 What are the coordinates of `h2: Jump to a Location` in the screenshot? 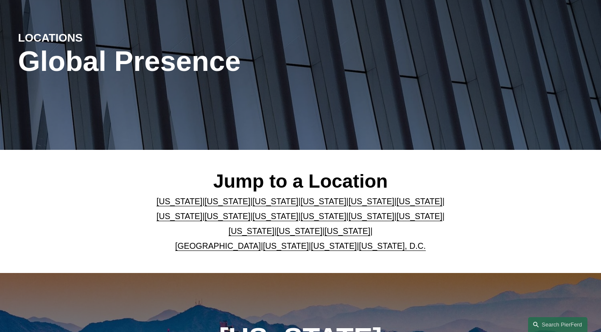 It's located at (300, 181).